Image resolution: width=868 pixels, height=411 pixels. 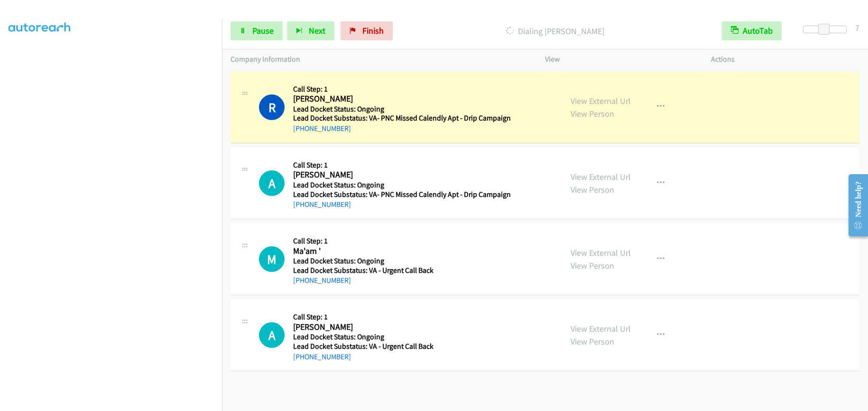 I want to click on span: Pause, so click(x=263, y=30).